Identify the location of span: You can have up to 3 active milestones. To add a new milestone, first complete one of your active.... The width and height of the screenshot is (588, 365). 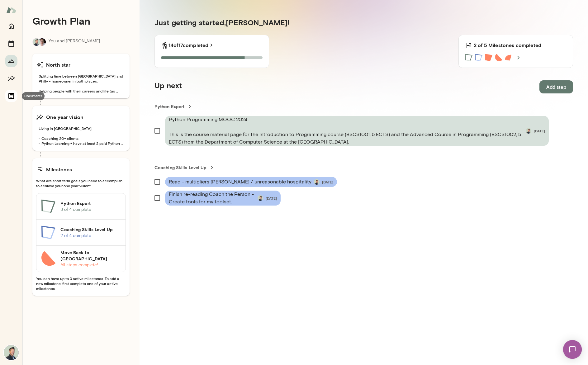
(81, 283).